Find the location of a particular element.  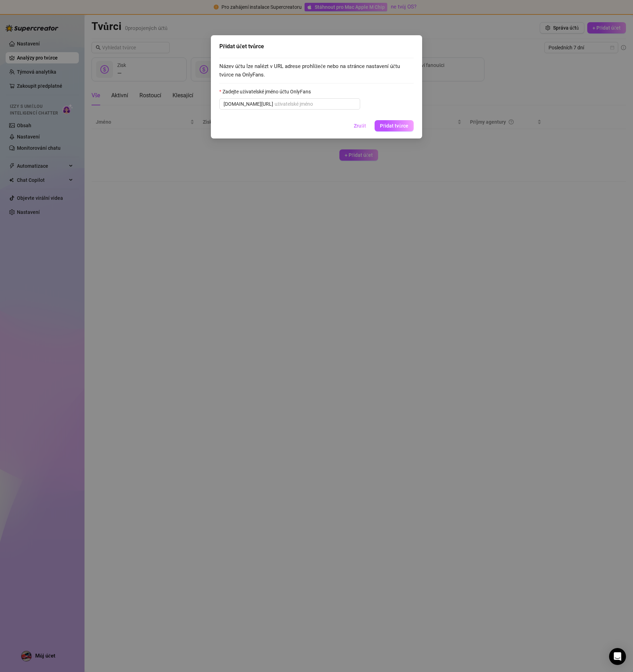

button: Přidat tvůrce is located at coordinates (394, 126).